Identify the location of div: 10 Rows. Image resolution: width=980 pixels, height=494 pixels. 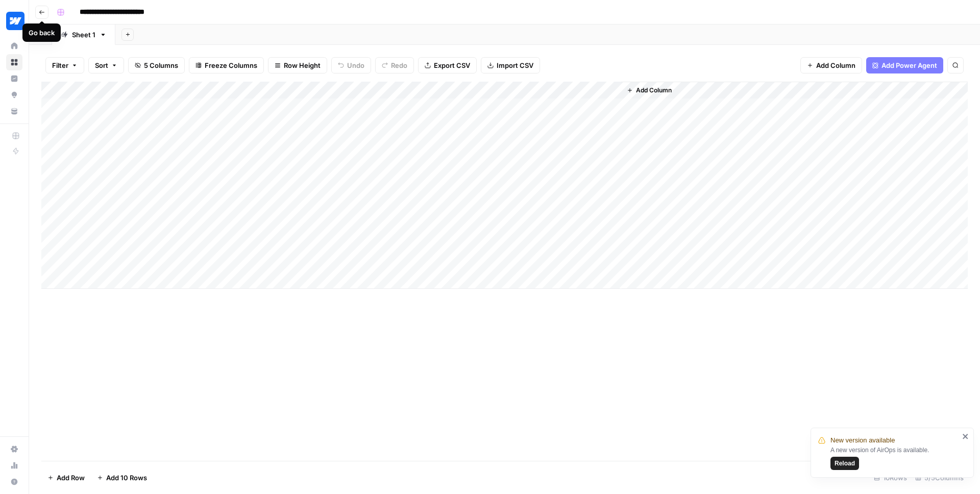
(890, 478).